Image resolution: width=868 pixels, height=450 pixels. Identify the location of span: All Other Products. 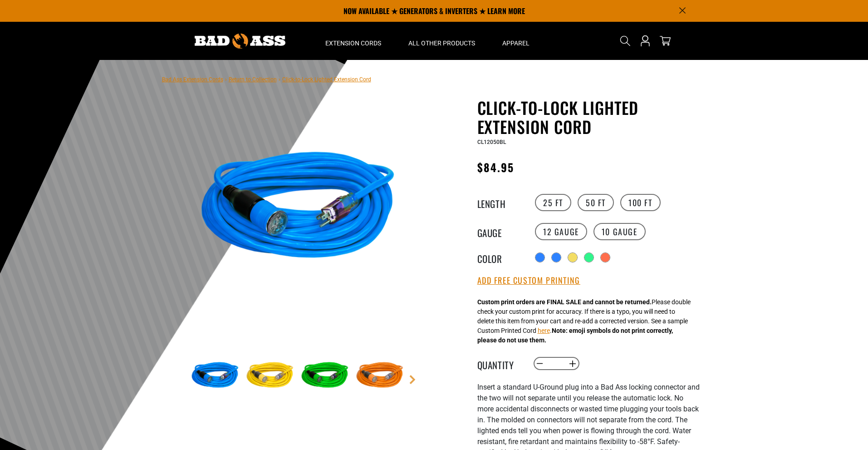
(441, 43).